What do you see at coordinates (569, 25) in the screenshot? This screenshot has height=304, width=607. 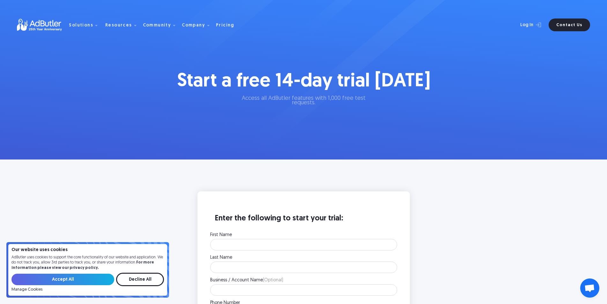 I see `a: Contact Us` at bounding box center [569, 25].